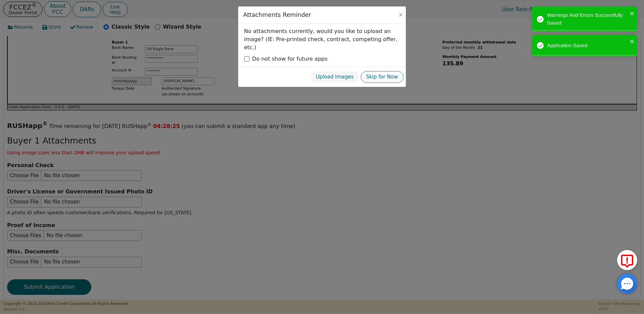  What do you see at coordinates (627, 261) in the screenshot?
I see `button: Report Error to FCC` at bounding box center [627, 261].